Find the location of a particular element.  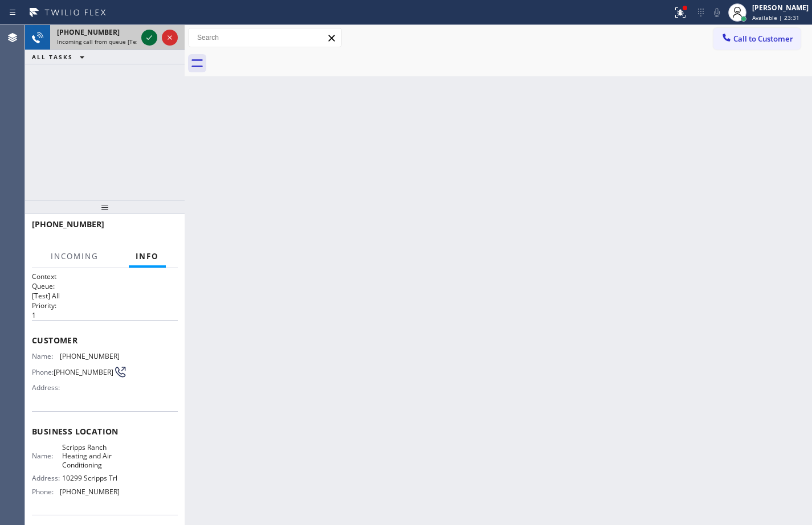

span: Business location is located at coordinates (104, 432).